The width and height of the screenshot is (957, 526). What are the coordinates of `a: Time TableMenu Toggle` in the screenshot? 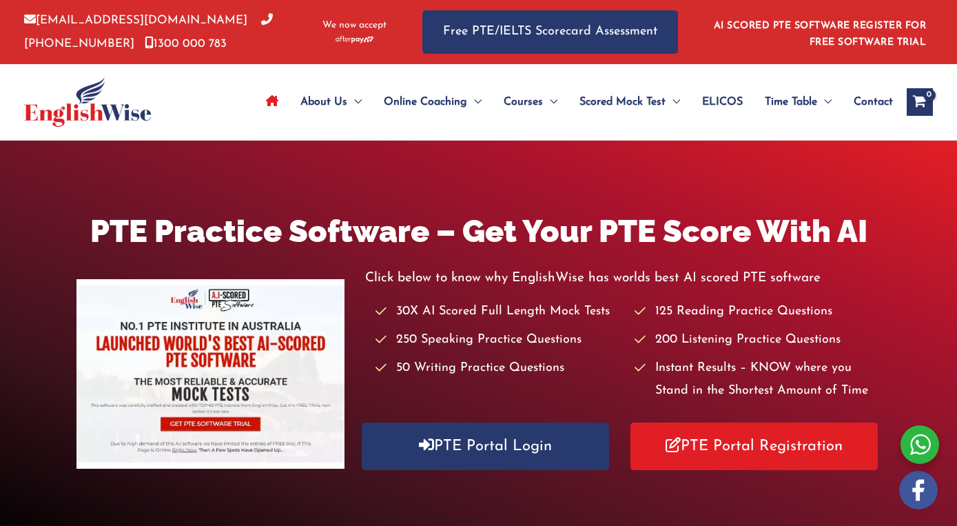 It's located at (798, 102).